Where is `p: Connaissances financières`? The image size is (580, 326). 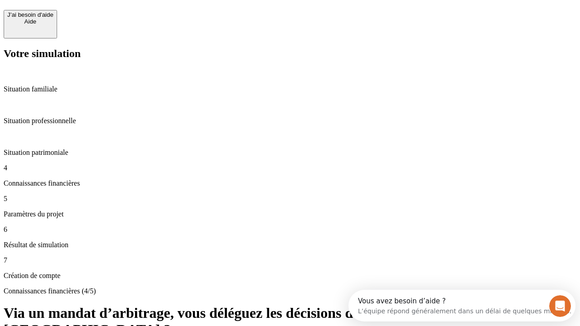
p: Connaissances financières is located at coordinates (290, 184).